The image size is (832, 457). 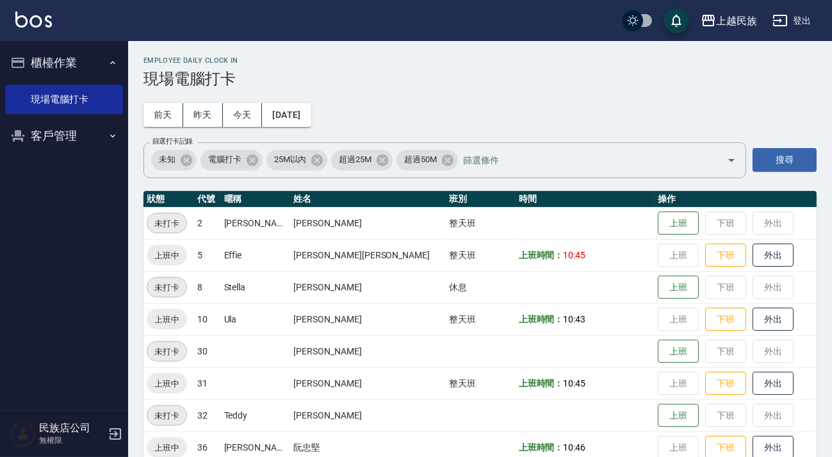 What do you see at coordinates (256, 319) in the screenshot?
I see `td: Ula` at bounding box center [256, 319].